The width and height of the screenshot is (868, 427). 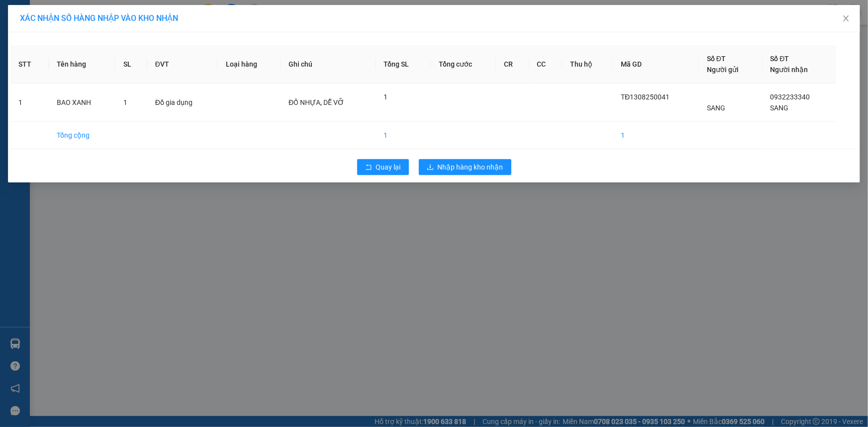 What do you see at coordinates (403, 64) in the screenshot?
I see `th: Tổng SL` at bounding box center [403, 64].